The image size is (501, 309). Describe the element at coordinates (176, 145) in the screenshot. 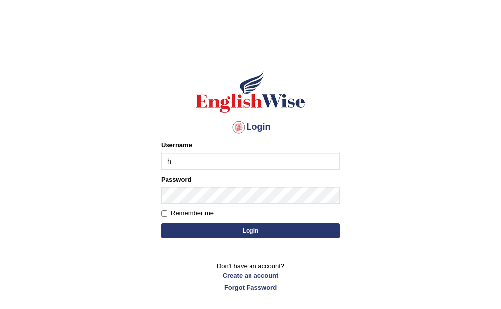

I see `label: Username` at that location.